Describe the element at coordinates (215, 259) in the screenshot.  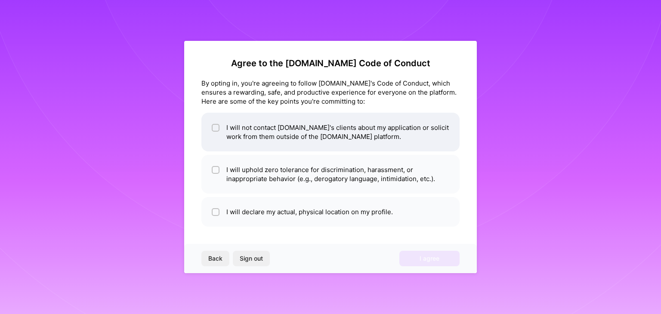
I see `button: Back` at that location.